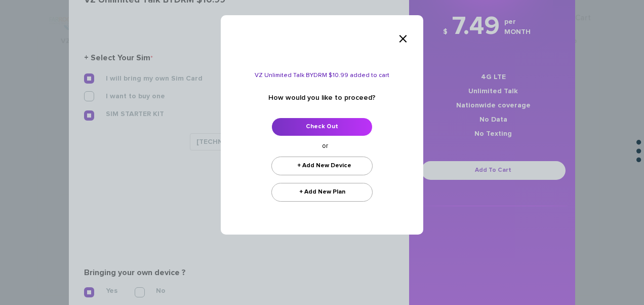 The image size is (644, 305). I want to click on h5: How would you like to proceed?, so click(322, 98).